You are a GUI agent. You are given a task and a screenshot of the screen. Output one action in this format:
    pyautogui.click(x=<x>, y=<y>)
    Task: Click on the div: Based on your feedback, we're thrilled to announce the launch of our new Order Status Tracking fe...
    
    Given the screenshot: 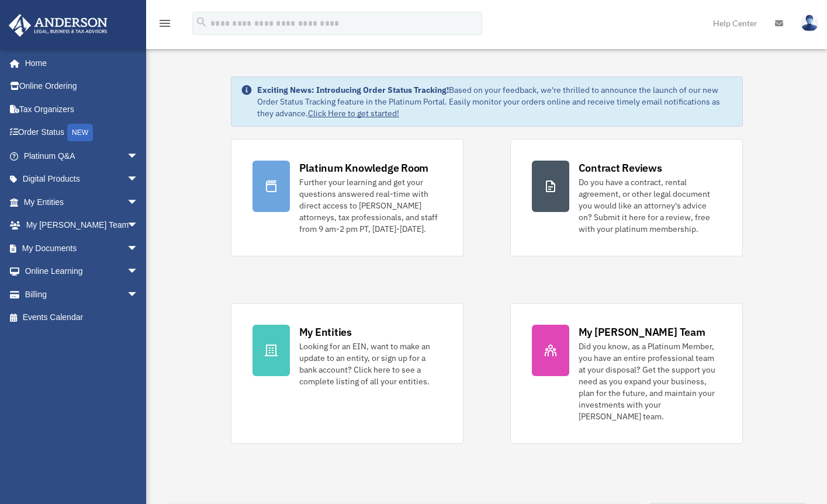 What is the action you would take?
    pyautogui.click(x=495, y=102)
    